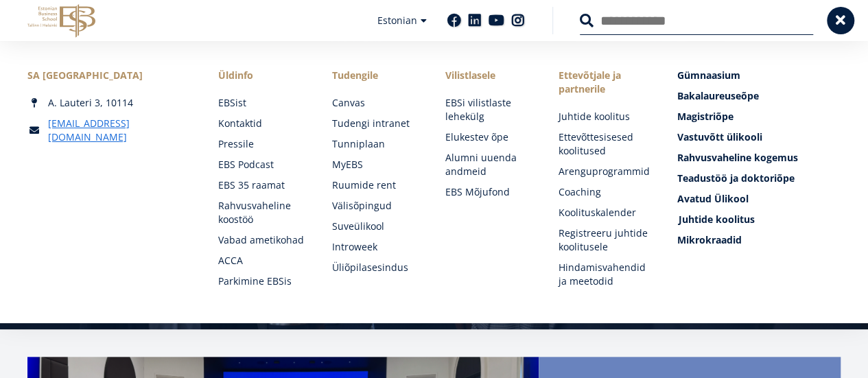 The width and height of the screenshot is (868, 378). What do you see at coordinates (738, 157) in the screenshot?
I see `span: Rahvusvaheline kogemus` at bounding box center [738, 157].